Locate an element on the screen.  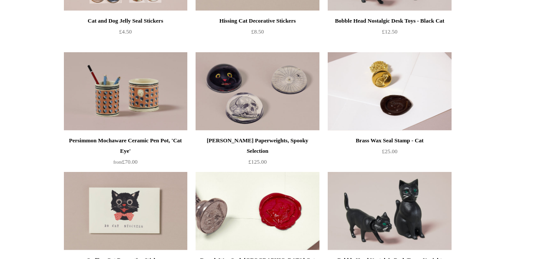
img: Brass Wax Seal Stamp - Cat is located at coordinates (389, 91).